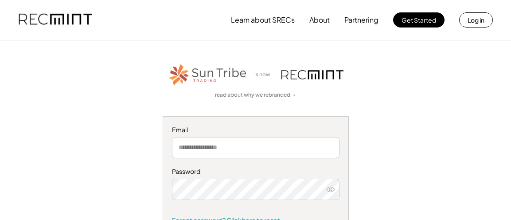 The width and height of the screenshot is (511, 220). Describe the element at coordinates (419, 20) in the screenshot. I see `button: Get Started` at that location.